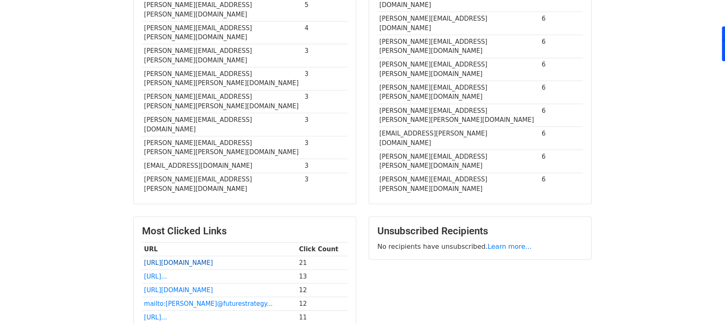 Image resolution: width=725 pixels, height=324 pixels. Describe the element at coordinates (245, 231) in the screenshot. I see `h3: Most Clicked Links` at that location.